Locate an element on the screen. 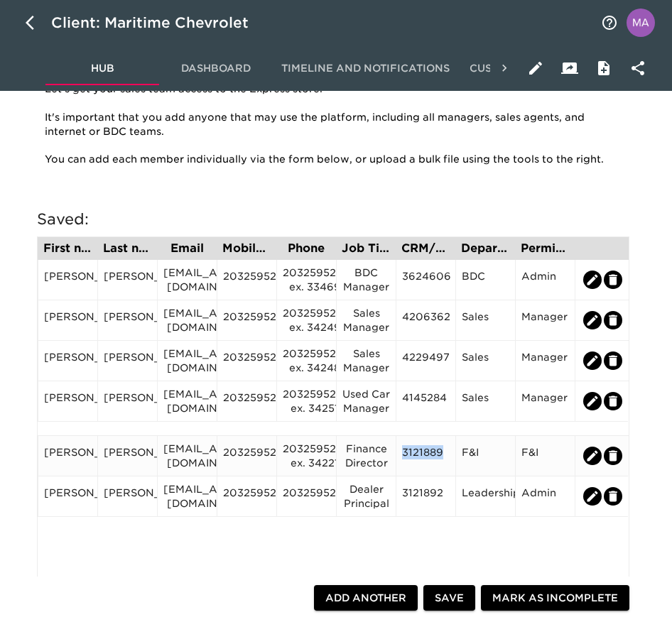 Image resolution: width=672 pixels, height=622 pixels. span: Dashboard is located at coordinates (216, 68).